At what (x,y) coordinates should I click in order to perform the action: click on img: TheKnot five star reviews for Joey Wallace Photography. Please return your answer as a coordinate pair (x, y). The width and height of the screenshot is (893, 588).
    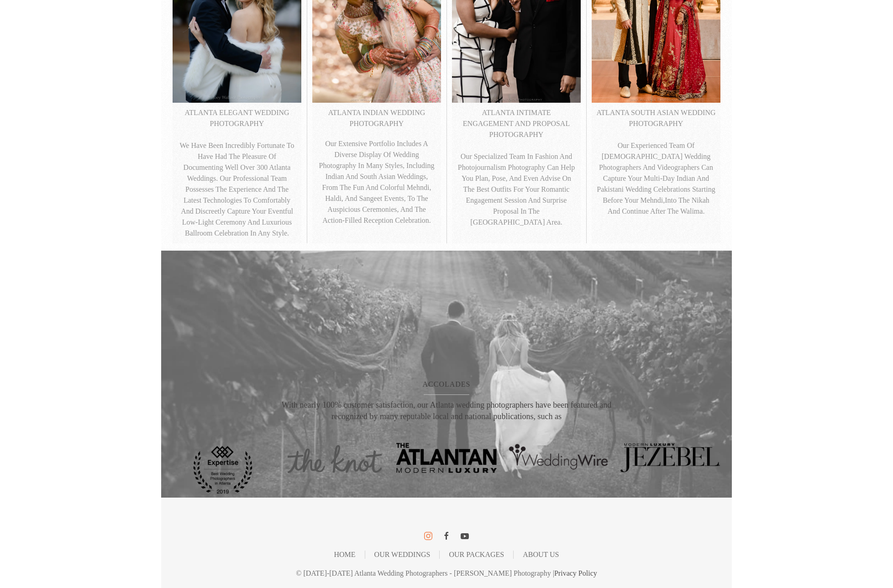
    Looking at the image, I should click on (335, 459).